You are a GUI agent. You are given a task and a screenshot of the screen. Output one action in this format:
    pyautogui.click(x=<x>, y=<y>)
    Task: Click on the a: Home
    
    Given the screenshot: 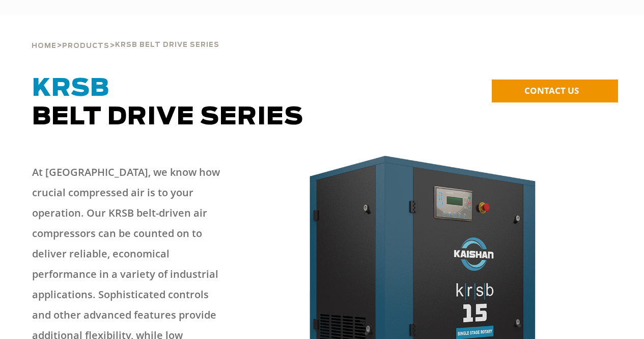 What is the action you would take?
    pyautogui.click(x=44, y=45)
    